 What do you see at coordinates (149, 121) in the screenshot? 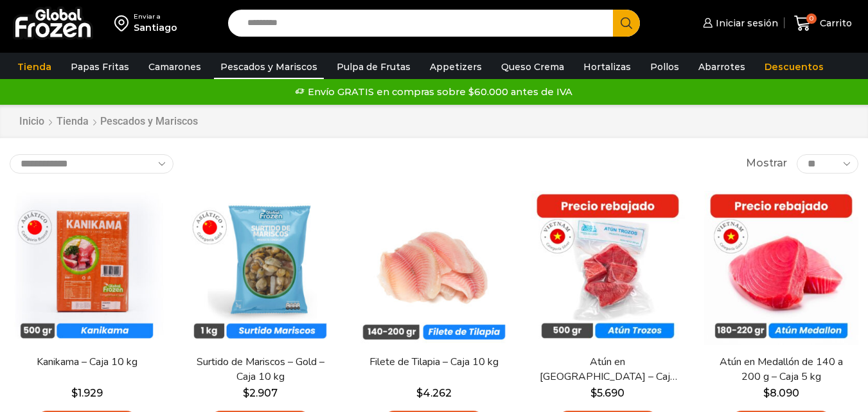
I see `h1: Pescados y Mariscos` at bounding box center [149, 121].